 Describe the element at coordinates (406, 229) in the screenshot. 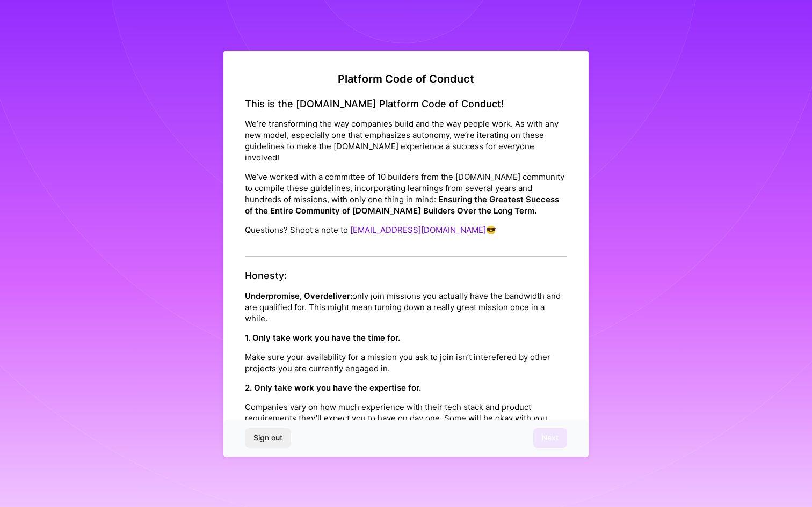

I see `p: Questions? Shoot a note to 😎` at that location.